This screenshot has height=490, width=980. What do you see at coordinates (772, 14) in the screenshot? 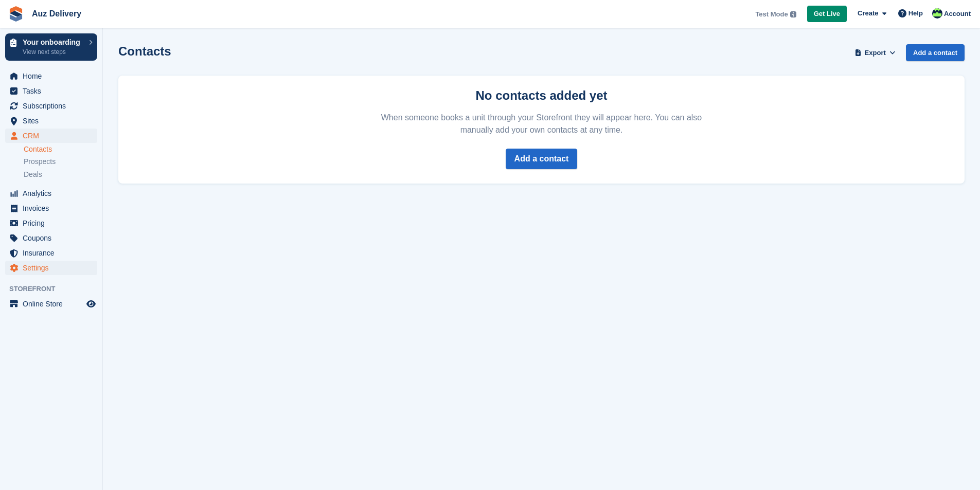
I see `span: Test Mode` at bounding box center [772, 14].